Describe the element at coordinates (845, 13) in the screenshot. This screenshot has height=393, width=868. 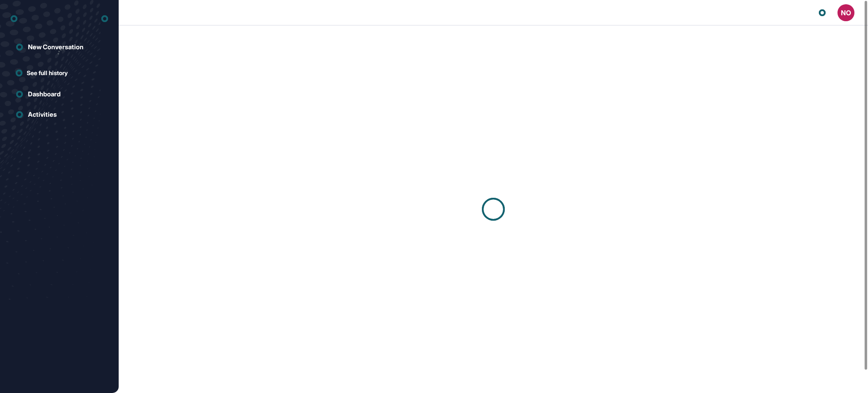
I see `button: NO` at that location.